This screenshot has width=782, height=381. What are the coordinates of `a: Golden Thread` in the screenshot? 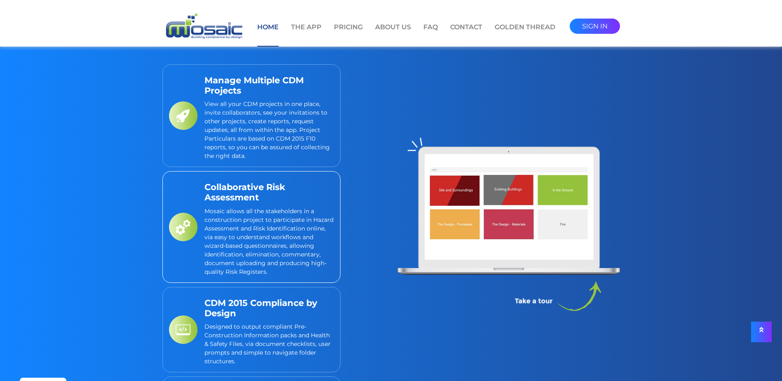 It's located at (525, 34).